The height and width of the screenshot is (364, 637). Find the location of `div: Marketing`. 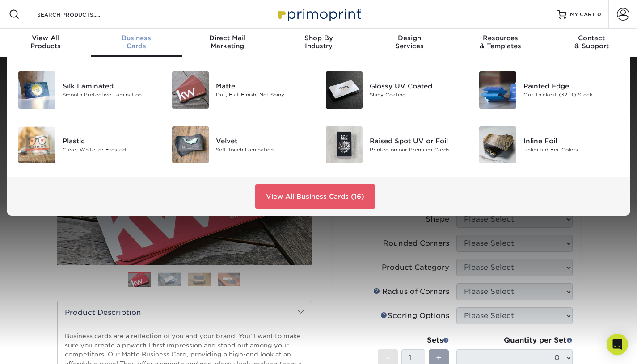

div: Marketing is located at coordinates (228, 42).